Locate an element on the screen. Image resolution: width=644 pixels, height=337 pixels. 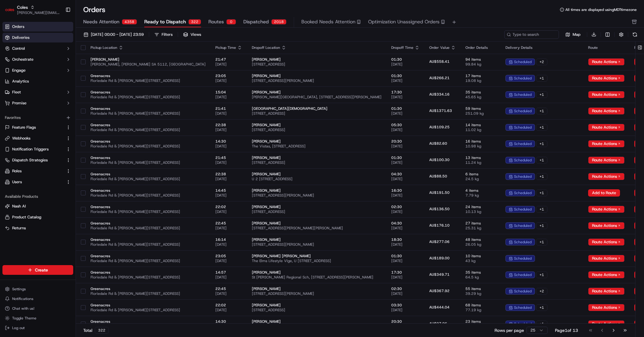
span: 27 items is located at coordinates (481, 223).